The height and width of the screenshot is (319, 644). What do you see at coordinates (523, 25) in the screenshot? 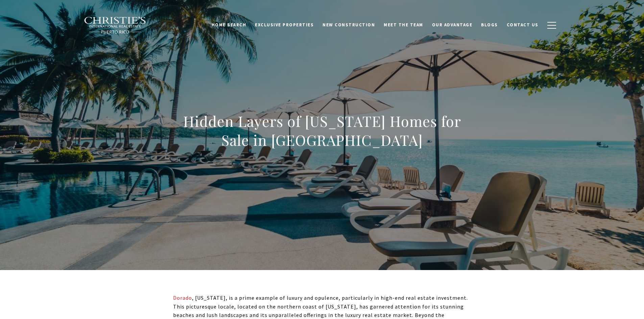
I see `span: Contact Us` at bounding box center [523, 25].